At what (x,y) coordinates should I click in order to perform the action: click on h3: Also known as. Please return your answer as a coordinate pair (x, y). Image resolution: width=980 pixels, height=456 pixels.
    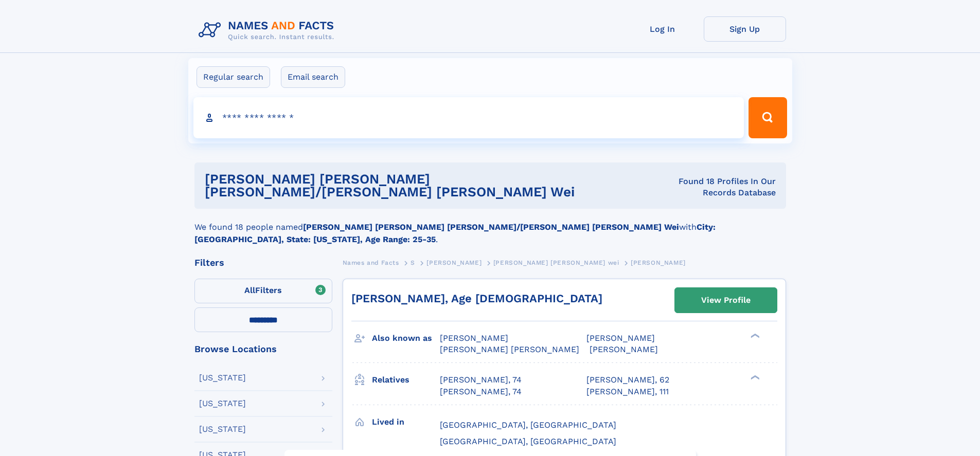
    Looking at the image, I should click on (406, 338).